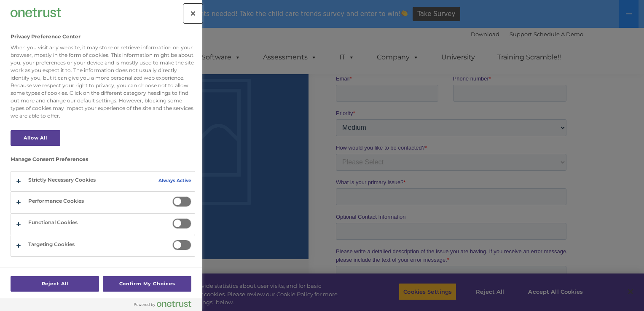 The width and height of the screenshot is (644, 311). What do you see at coordinates (35, 138) in the screenshot?
I see `button: Allow All` at bounding box center [35, 138].